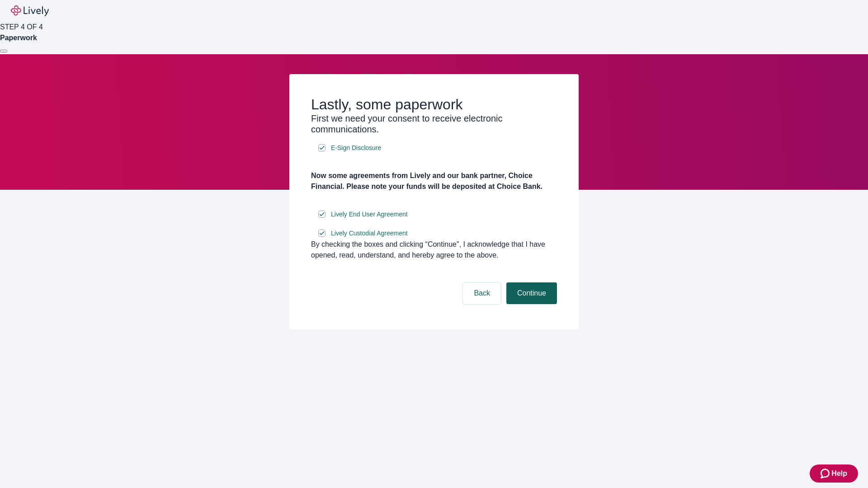 The width and height of the screenshot is (868, 488). I want to click on h3: First we need your consent to receive electronic communications., so click(434, 124).